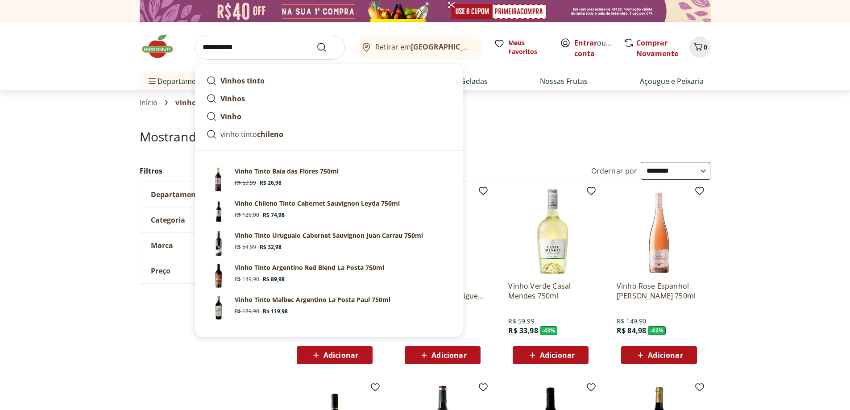  What do you see at coordinates (312, 300) in the screenshot?
I see `p: Vinho Tinto Malbec Argentino La Posta Paul 750ml` at bounding box center [312, 300].